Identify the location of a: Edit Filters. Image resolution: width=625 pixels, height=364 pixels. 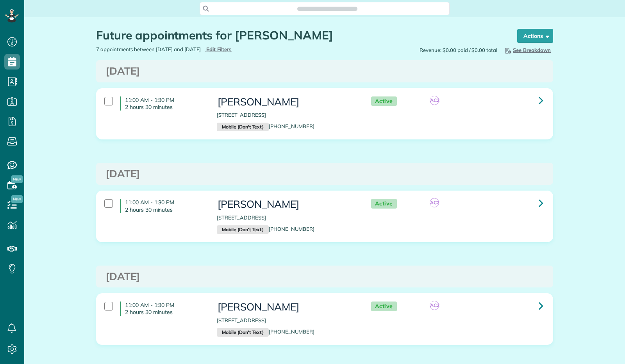
(218, 49).